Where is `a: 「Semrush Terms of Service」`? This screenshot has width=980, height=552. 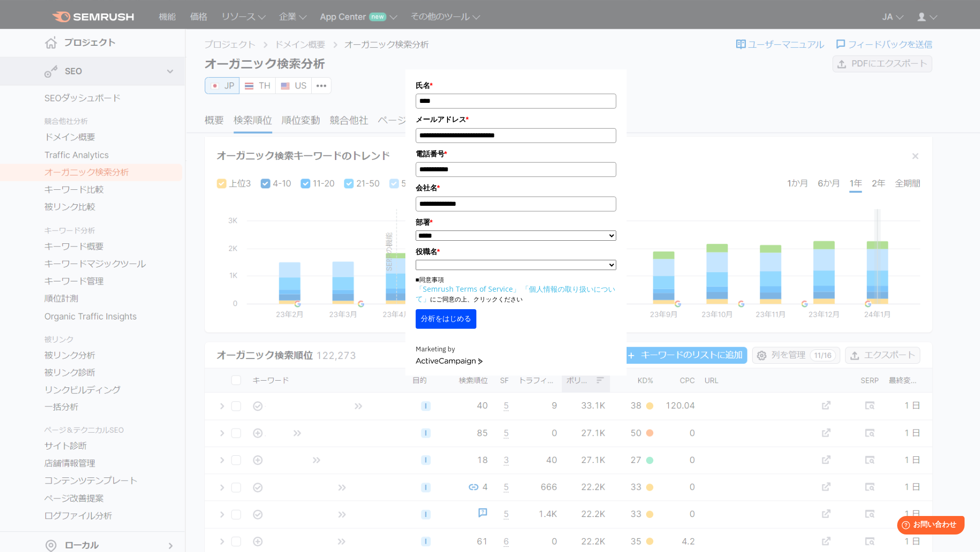
a: 「Semrush Terms of Service」 is located at coordinates (468, 289).